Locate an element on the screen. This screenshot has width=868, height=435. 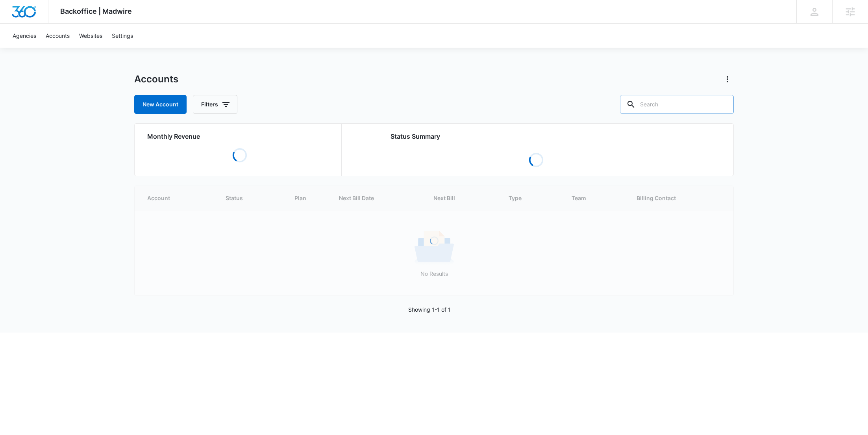
a: Settings is located at coordinates (122, 35).